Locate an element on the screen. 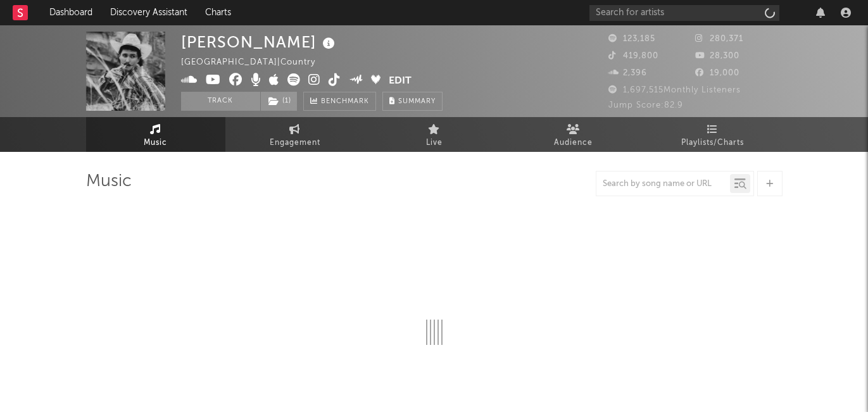 The width and height of the screenshot is (868, 412). a: Music is located at coordinates (156, 134).